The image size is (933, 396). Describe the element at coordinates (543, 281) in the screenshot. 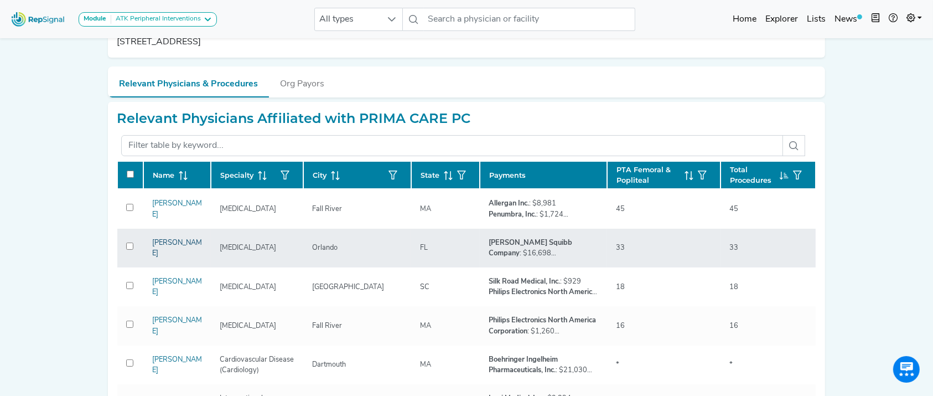

I see `div: : $929` at that location.